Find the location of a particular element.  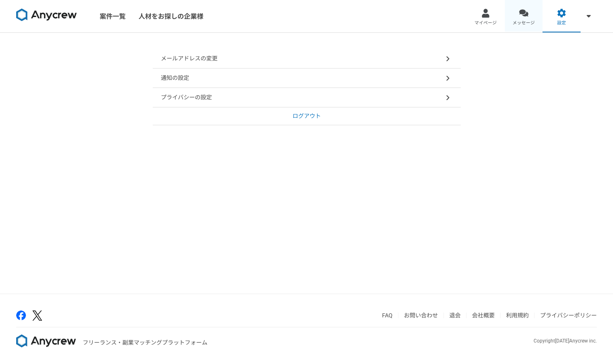

span: マイページ is located at coordinates (486, 23).